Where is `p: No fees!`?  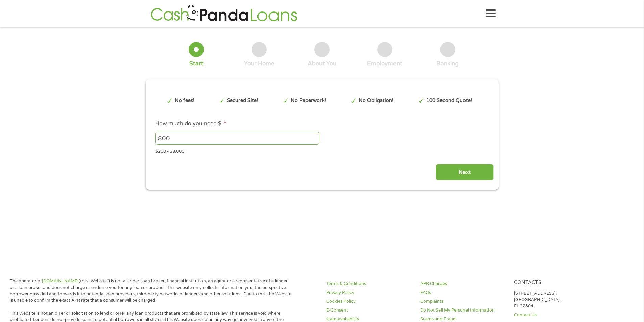
p: No fees! is located at coordinates (184, 101).